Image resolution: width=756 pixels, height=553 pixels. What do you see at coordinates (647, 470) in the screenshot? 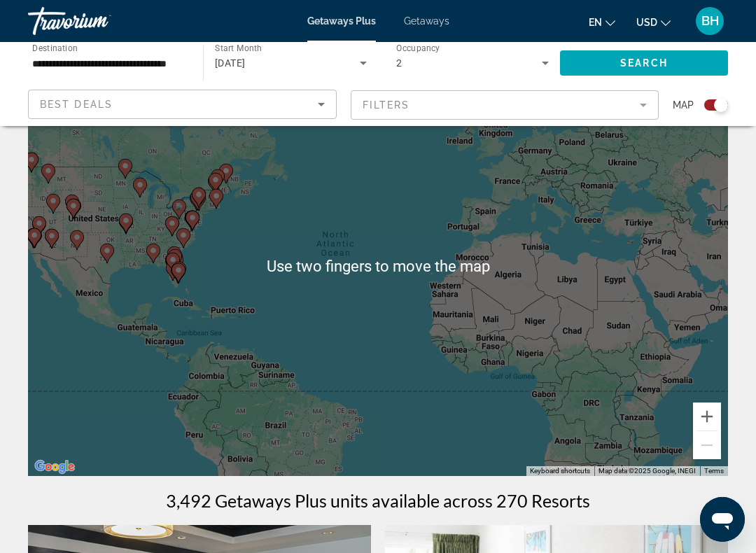
I see `span: Map data ©2025 Google, INEGI` at bounding box center [647, 470].